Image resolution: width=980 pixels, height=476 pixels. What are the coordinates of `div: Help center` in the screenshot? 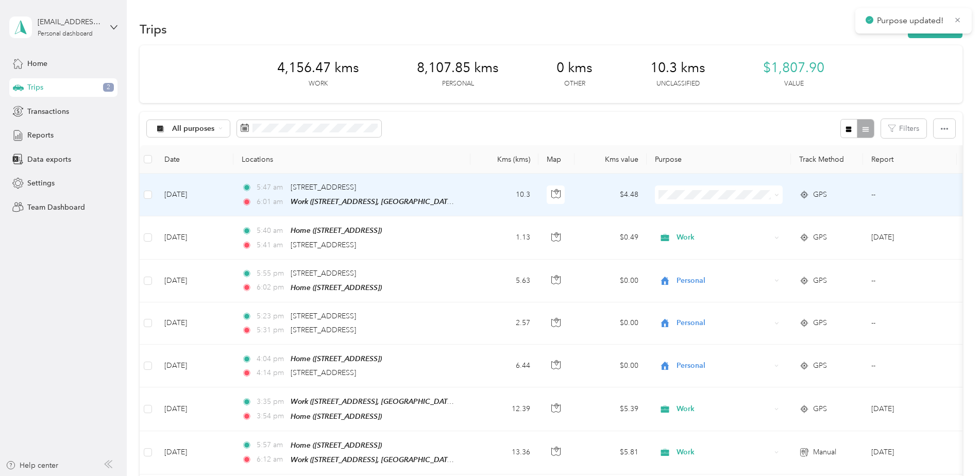 It's located at (32, 465).